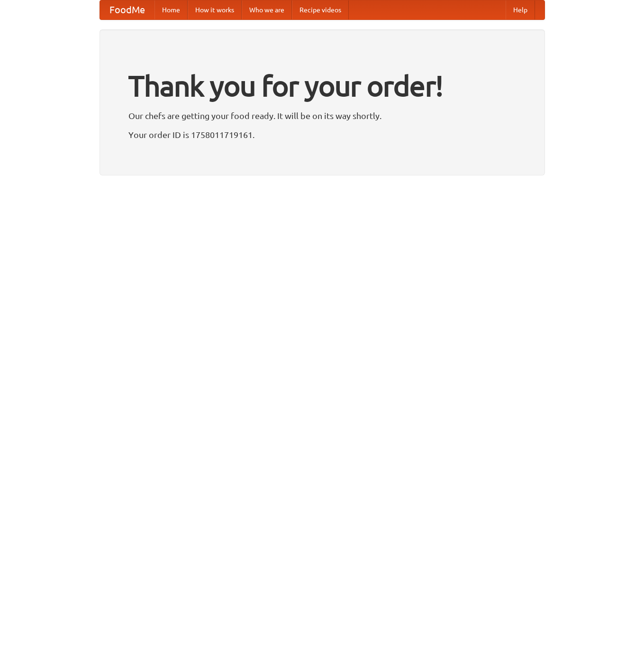 The height and width of the screenshot is (671, 644). I want to click on a: Who we are, so click(267, 10).